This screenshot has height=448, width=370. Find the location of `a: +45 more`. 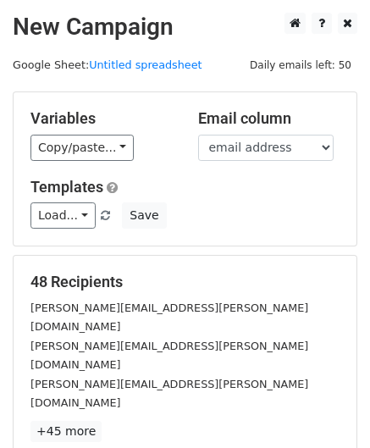

a: +45 more is located at coordinates (66, 431).